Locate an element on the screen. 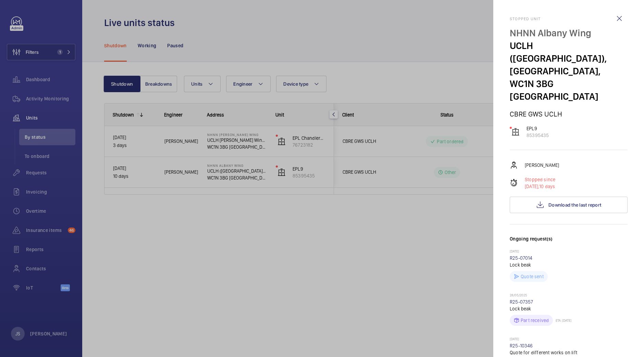 This screenshot has height=357, width=644. p: EPL9 is located at coordinates (537, 128).